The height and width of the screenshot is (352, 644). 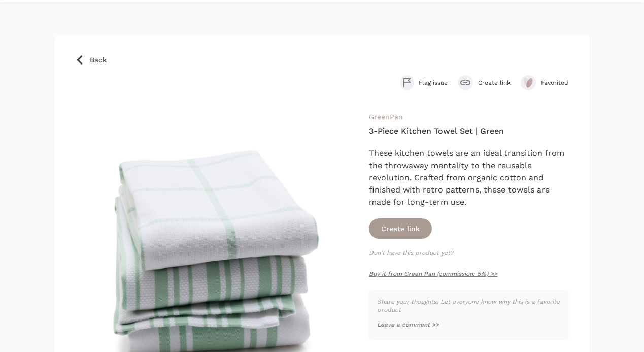 What do you see at coordinates (494, 83) in the screenshot?
I see `span: Create link` at bounding box center [494, 83].